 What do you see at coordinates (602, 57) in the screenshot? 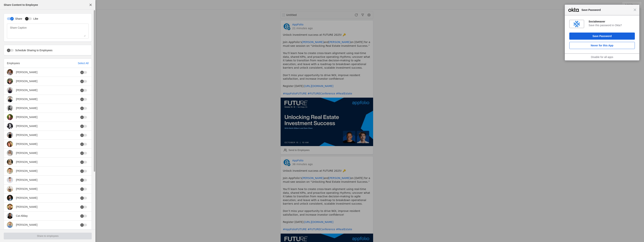
I see `a: Disable for all apps` at bounding box center [602, 57].